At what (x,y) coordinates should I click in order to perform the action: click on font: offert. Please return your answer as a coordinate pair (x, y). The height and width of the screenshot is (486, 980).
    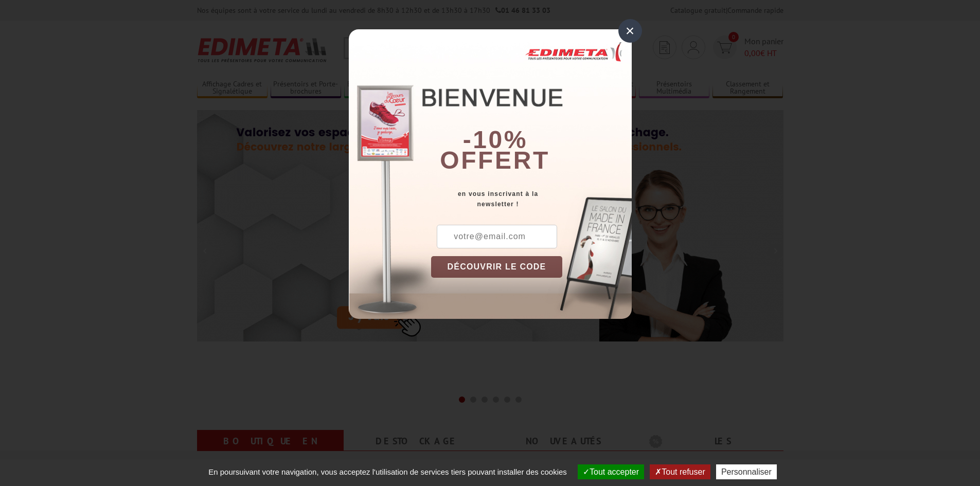
    Looking at the image, I should click on (495, 160).